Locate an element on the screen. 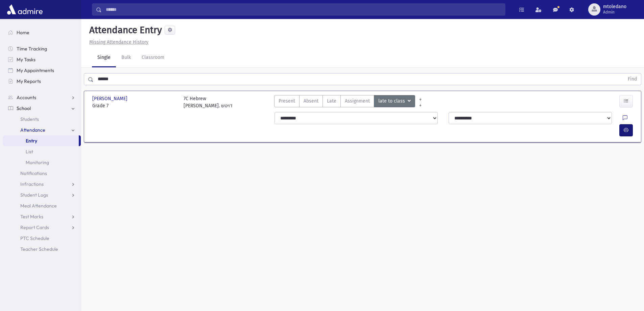 Image resolution: width=644 pixels, height=311 pixels. a: School is located at coordinates (42, 108).